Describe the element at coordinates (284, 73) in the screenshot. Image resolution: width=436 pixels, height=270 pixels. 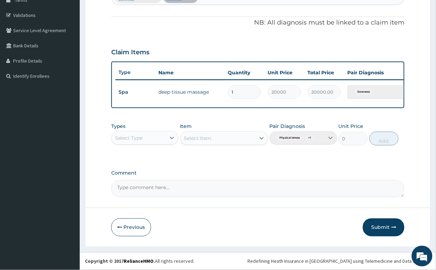
I see `th: Unit Price` at that location.